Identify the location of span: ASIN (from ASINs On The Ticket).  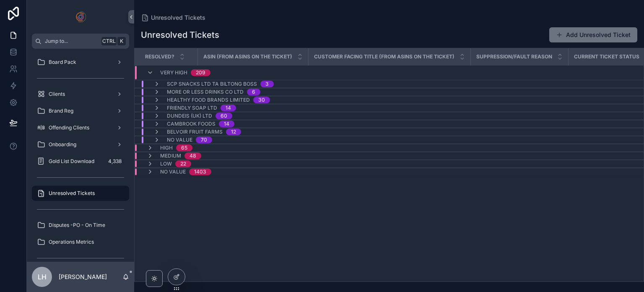
(248, 57).